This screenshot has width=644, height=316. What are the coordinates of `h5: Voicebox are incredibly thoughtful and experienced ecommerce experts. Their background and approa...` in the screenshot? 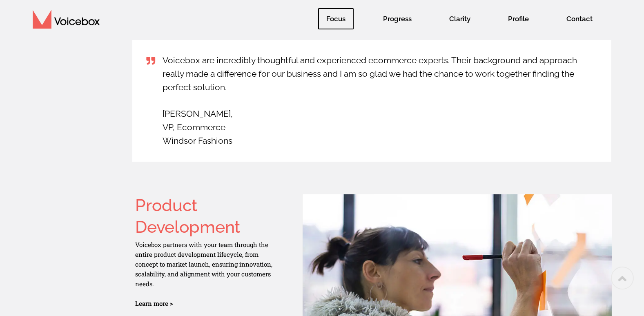 It's located at (371, 101).